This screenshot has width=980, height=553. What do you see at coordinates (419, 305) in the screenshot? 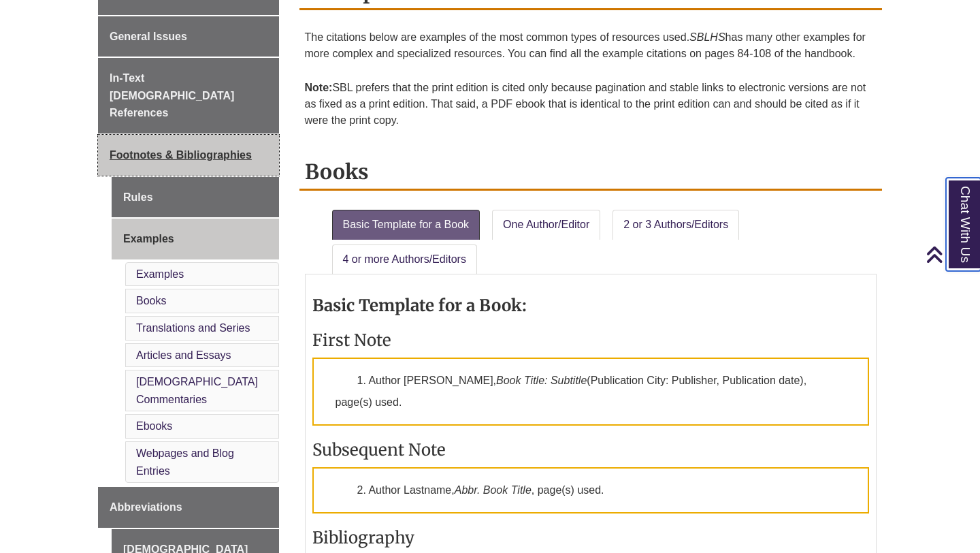
I see `strong: Basic Template for a Book:` at bounding box center [419, 305].